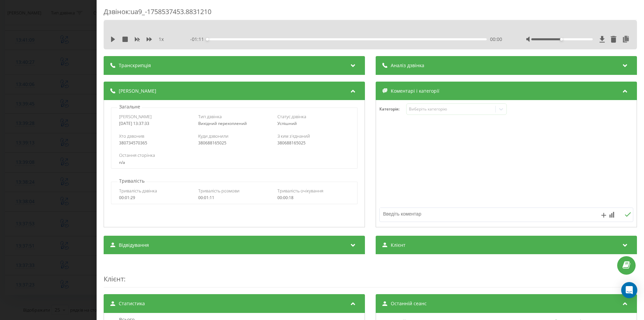  Describe the element at coordinates (132, 181) in the screenshot. I see `p: Тривалість` at that location.